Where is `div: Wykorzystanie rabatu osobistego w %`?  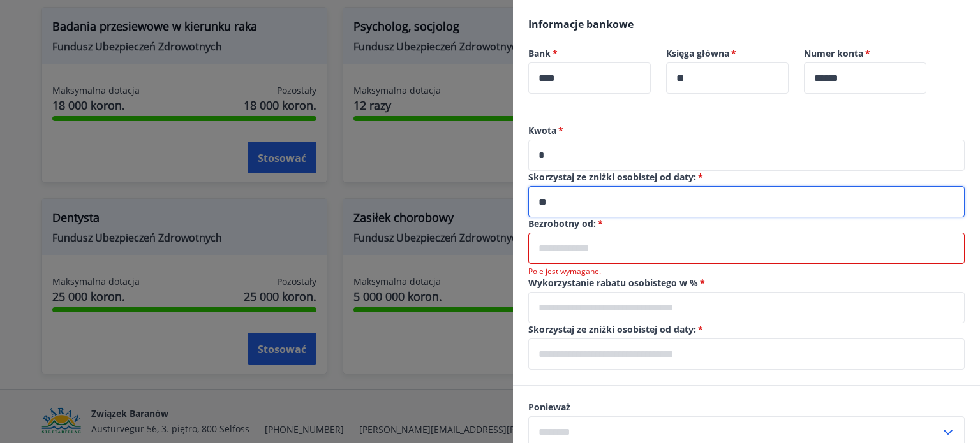
div: Wykorzystanie rabatu osobistego w % is located at coordinates (746, 307).